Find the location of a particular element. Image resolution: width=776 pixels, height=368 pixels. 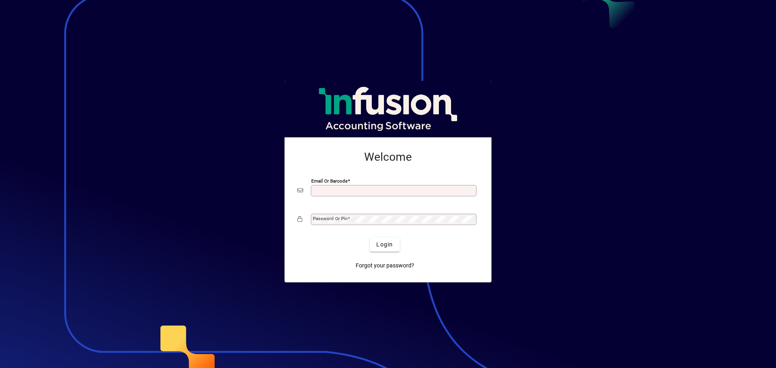

button: Login is located at coordinates (384, 244).